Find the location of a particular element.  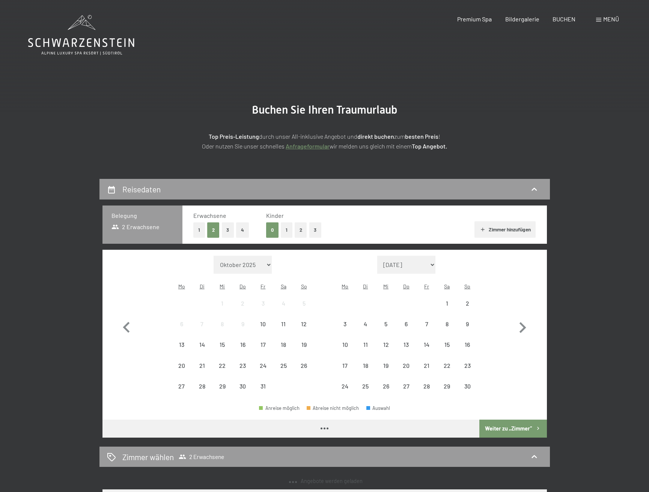

strong: Top Preis-Leistung is located at coordinates (234, 136).